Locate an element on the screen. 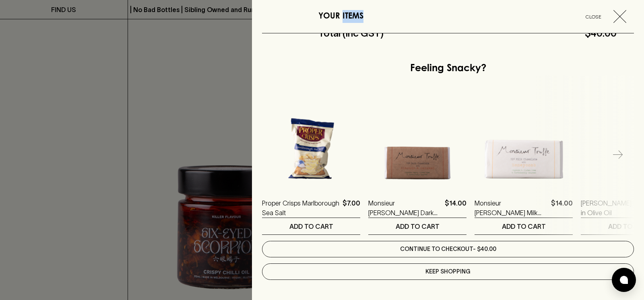 Image resolution: width=644 pixels, height=300 pixels. img: Monsieur Truffe Dark Chocolate with Almonds & Caramel is located at coordinates (417, 142).